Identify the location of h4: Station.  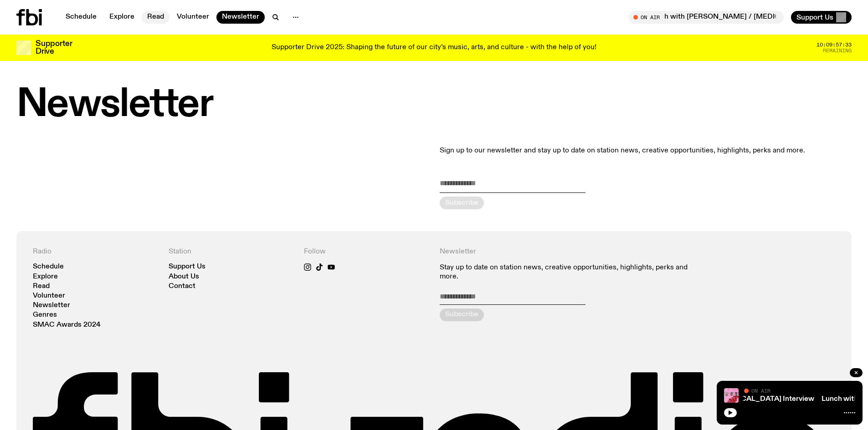
(231, 252).